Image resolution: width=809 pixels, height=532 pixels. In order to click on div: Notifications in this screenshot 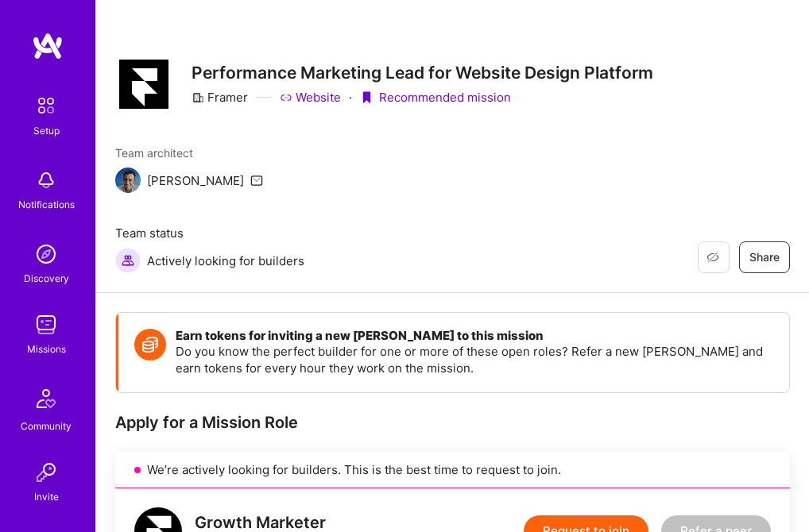, I will do `click(46, 204)`.